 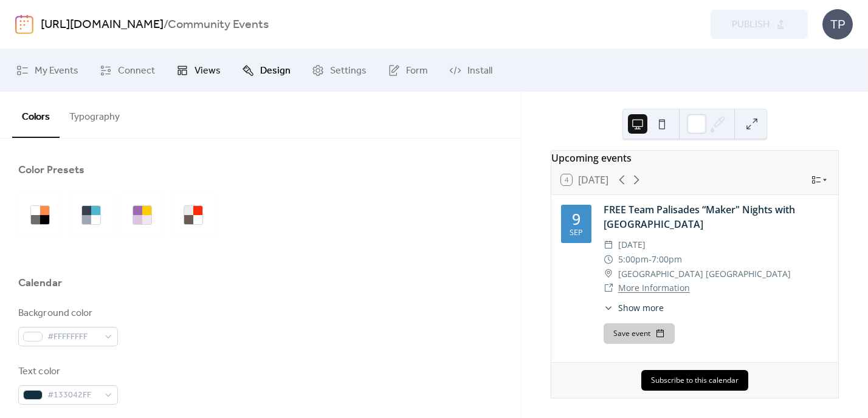 What do you see at coordinates (480, 71) in the screenshot?
I see `span: Install` at bounding box center [480, 71].